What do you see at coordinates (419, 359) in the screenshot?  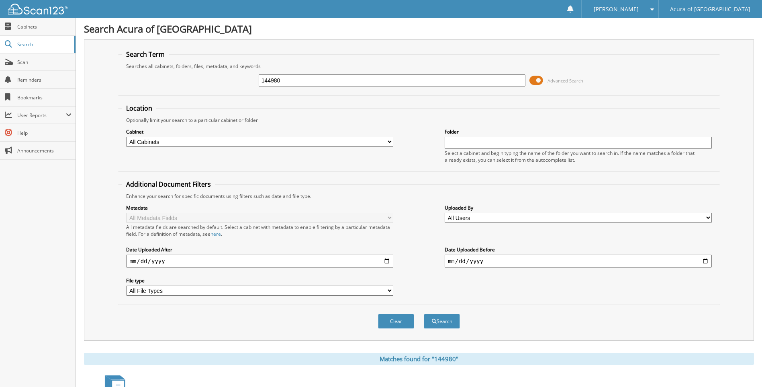 I see `div: Matches found for "144980"` at bounding box center [419, 359].